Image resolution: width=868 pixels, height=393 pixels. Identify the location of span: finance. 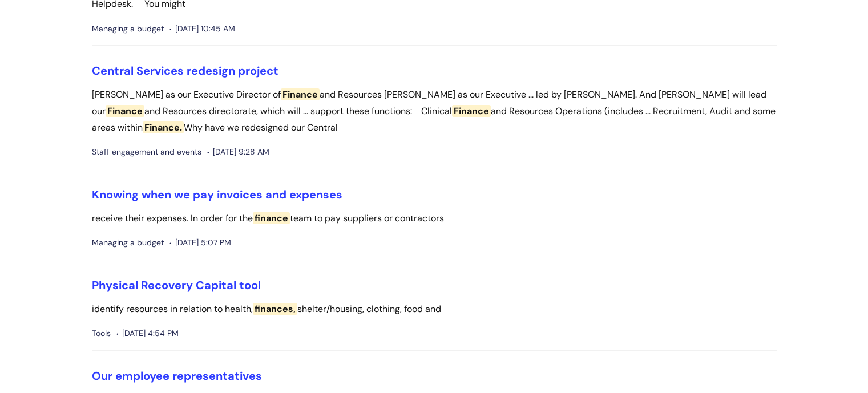
(271, 218).